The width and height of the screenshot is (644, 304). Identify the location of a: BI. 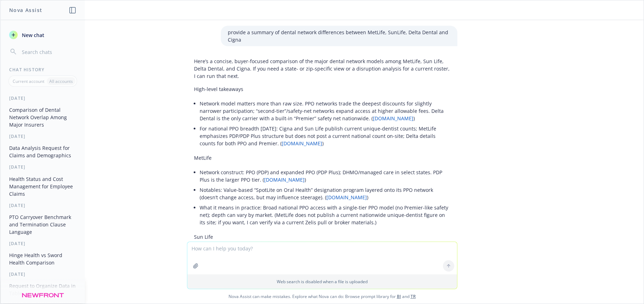
(399, 296).